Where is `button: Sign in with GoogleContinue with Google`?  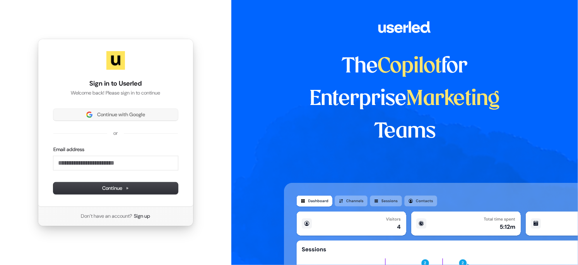
button: Sign in with GoogleContinue with Google is located at coordinates (116, 115).